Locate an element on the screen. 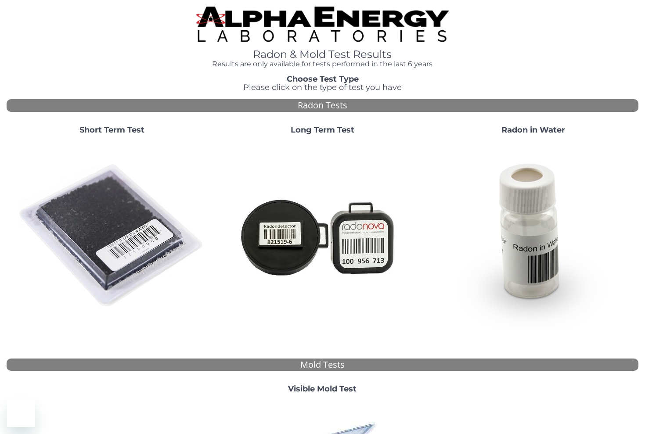 The width and height of the screenshot is (645, 434). h1: Radon & Mold Test Results is located at coordinates (323, 54).